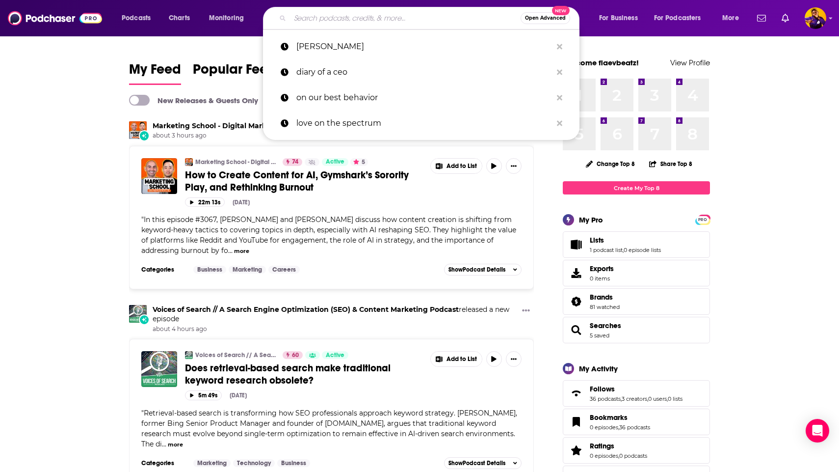 This screenshot has width=839, height=472. I want to click on a: 0 users, so click(658, 399).